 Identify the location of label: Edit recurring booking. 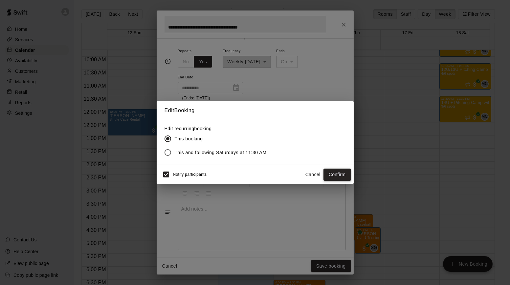
(218, 129).